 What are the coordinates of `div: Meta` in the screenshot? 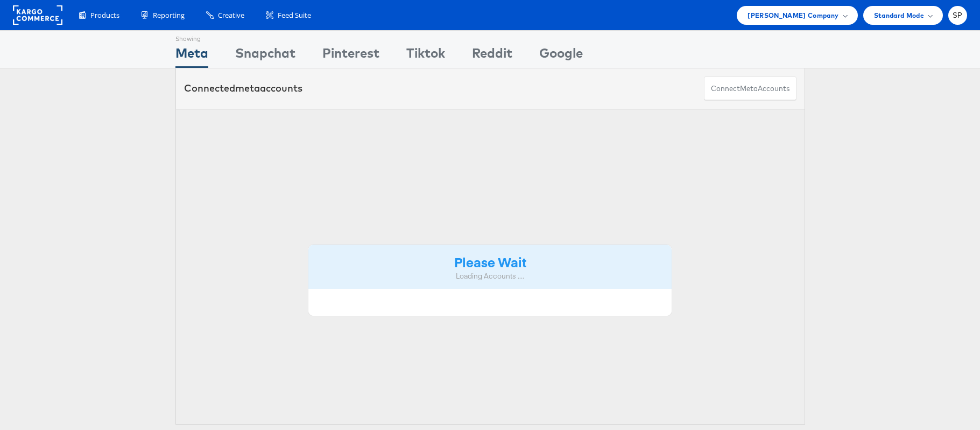 It's located at (192, 55).